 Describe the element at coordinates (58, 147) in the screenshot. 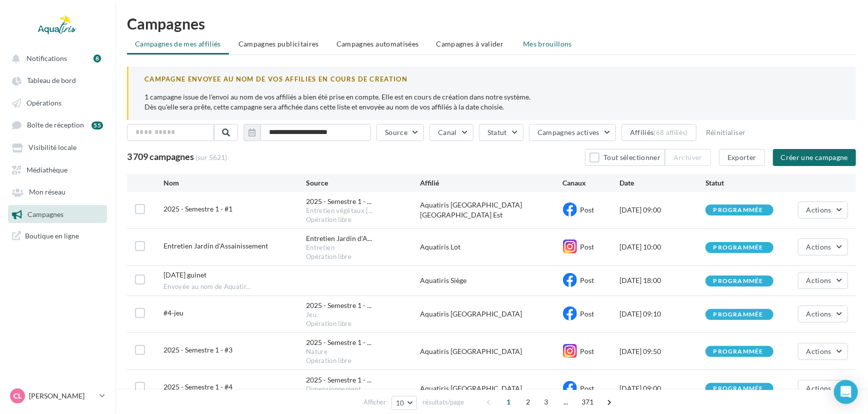

I see `a: Visibilité locale` at that location.